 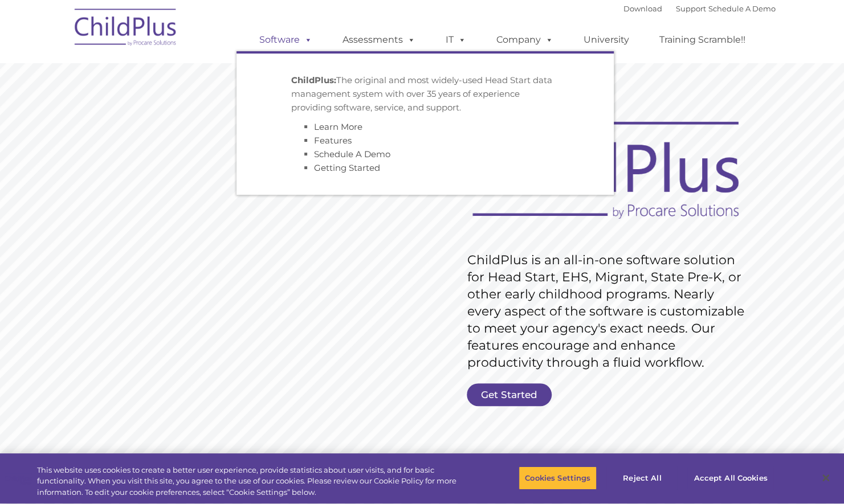 What do you see at coordinates (251, 481) in the screenshot?
I see `div: This website uses cookies to create a better user experience, provide statistics about user visit...` at bounding box center [251, 481].